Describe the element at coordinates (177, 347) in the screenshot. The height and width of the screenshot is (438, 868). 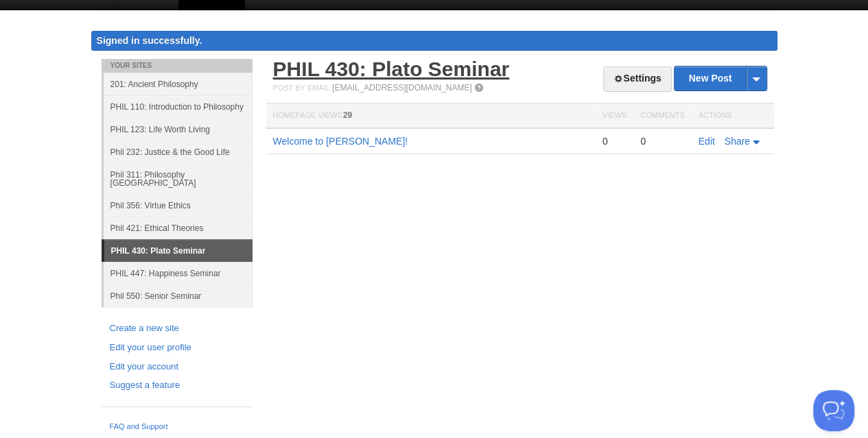
I see `a: Edit your user profile` at that location.